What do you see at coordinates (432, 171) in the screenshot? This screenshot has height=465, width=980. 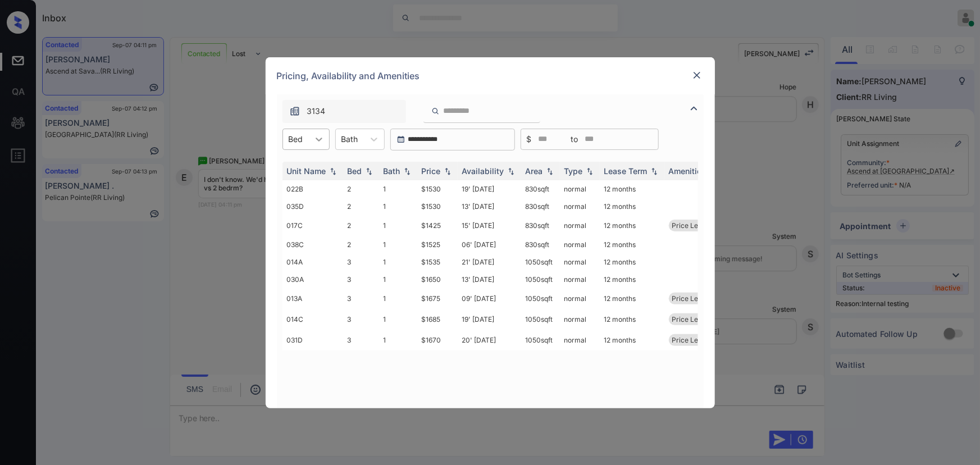 I see `div: Price` at bounding box center [432, 171].